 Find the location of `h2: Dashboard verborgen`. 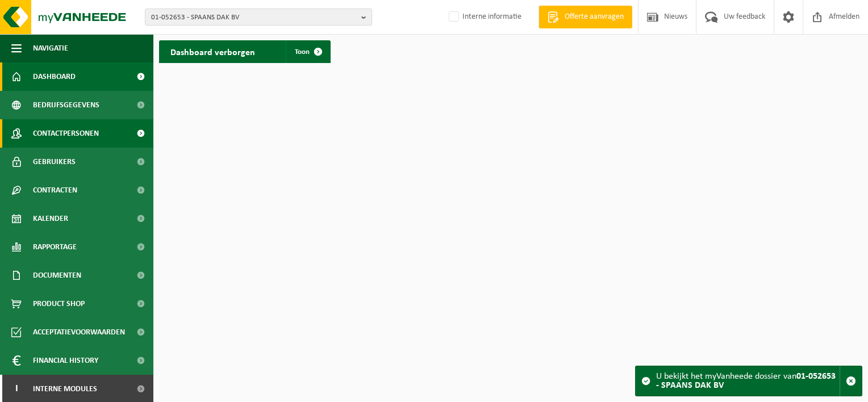

h2: Dashboard verborgen is located at coordinates (213, 51).